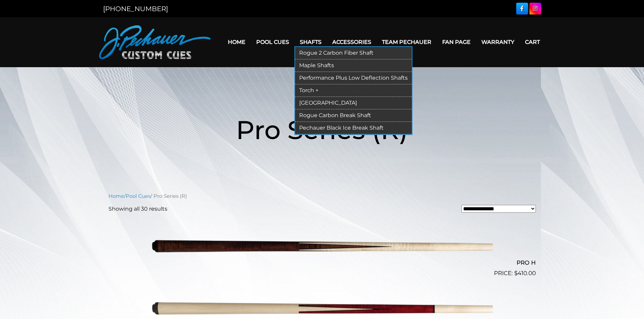 Image resolution: width=644 pixels, height=319 pixels. Describe the element at coordinates (322, 196) in the screenshot. I see `nav: Breadcrumb` at that location.